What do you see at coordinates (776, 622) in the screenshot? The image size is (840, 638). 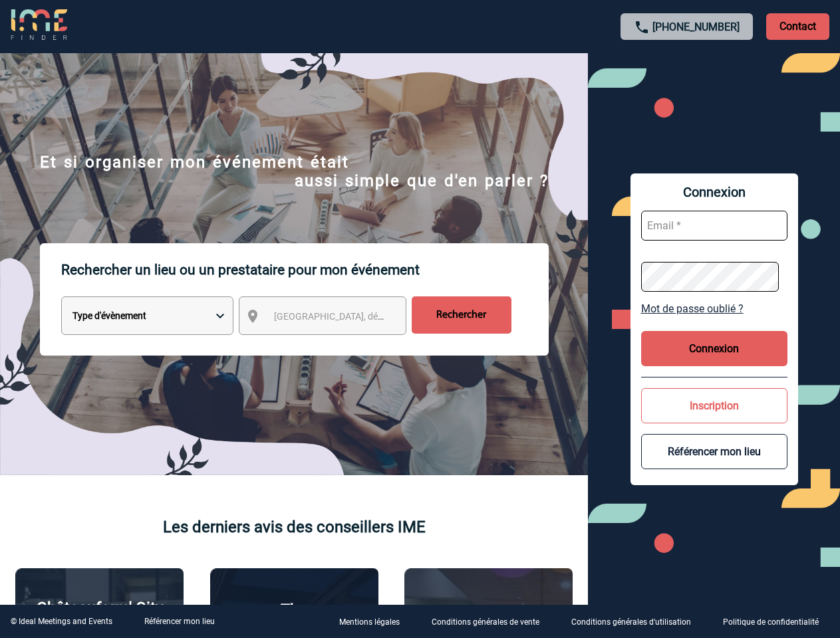 I see `a: Politique de confidentialité` at bounding box center [776, 622].